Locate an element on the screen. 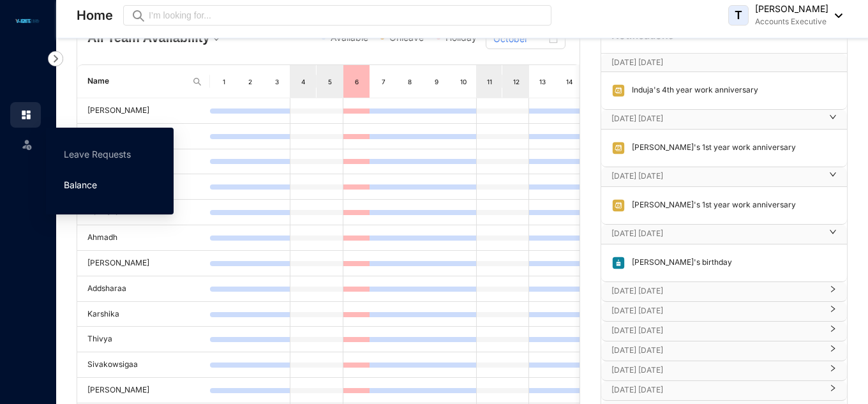 The height and width of the screenshot is (404, 868). div: 13 is located at coordinates (543, 82).